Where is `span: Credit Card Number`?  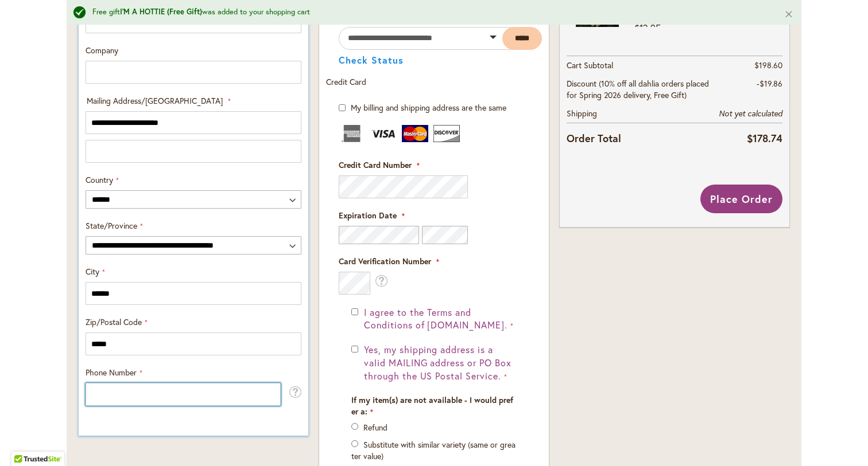 span: Credit Card Number is located at coordinates (375, 164).